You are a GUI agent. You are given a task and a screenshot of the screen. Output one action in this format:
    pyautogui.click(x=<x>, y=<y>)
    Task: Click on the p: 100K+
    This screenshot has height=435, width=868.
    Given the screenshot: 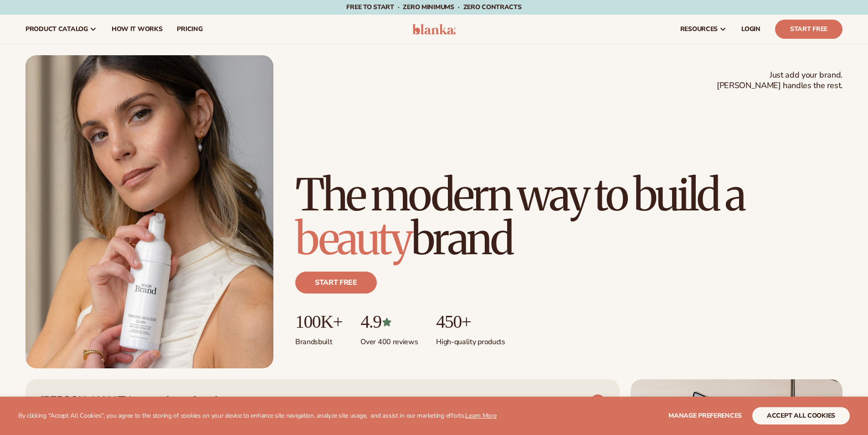 What is the action you would take?
    pyautogui.click(x=318, y=321)
    